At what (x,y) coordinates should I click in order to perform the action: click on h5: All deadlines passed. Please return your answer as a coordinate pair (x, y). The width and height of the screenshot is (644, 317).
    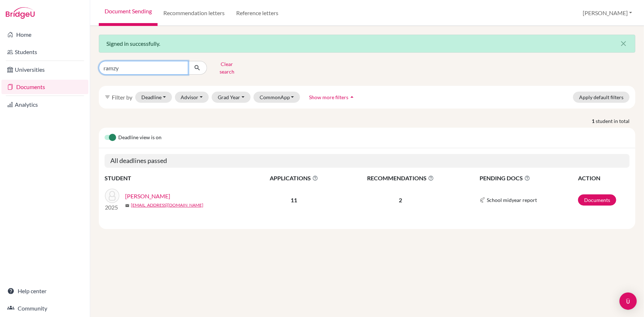
    Looking at the image, I should click on (367, 161).